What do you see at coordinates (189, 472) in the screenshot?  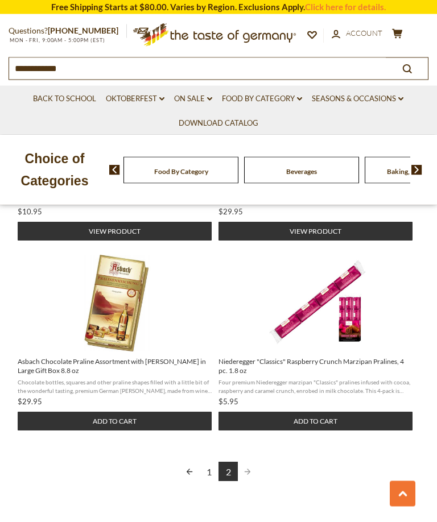 I see `a: Previous page` at bounding box center [189, 472].